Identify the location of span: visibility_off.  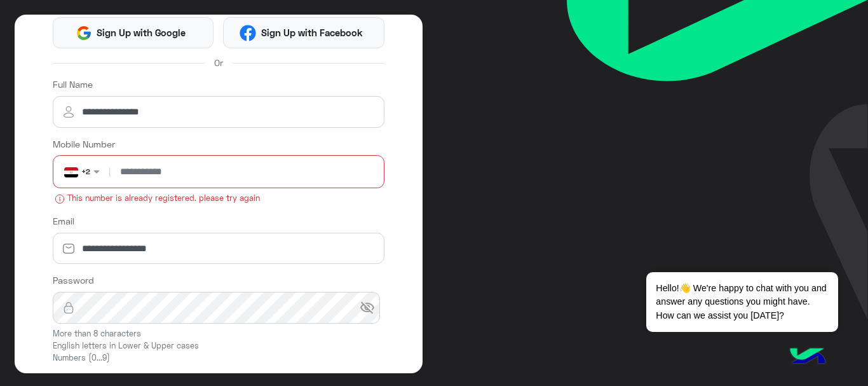
(367, 307).